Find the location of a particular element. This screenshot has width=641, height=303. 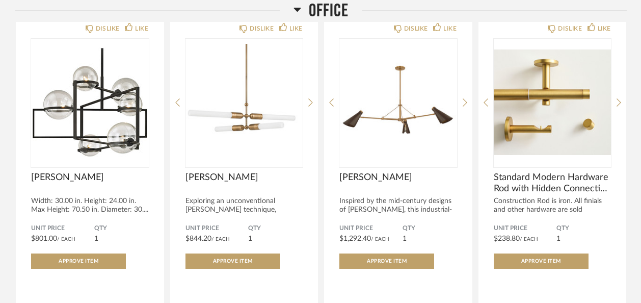

span: $844.20 is located at coordinates (198, 238).